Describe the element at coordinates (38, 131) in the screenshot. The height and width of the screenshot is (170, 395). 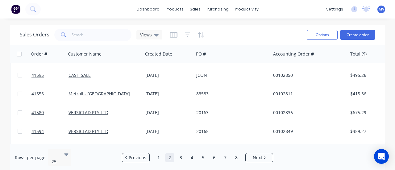
I see `span: 41594` at that location.